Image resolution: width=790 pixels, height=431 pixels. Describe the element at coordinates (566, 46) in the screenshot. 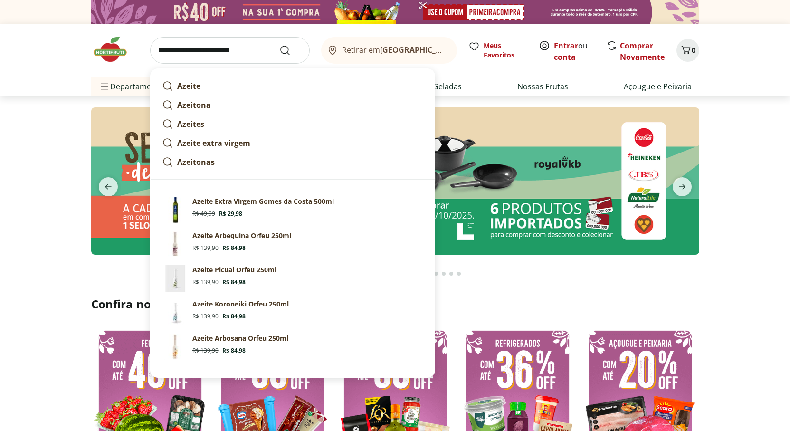

I see `a: Entrar` at that location.